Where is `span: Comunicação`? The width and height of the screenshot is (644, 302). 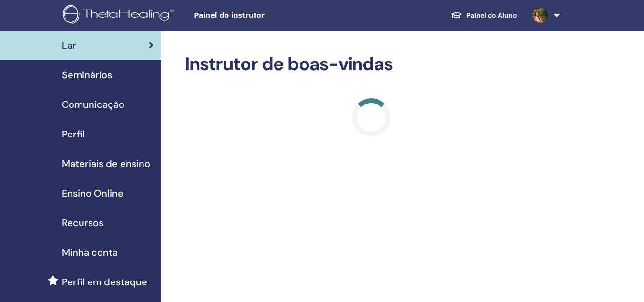 span: Comunicação is located at coordinates (93, 105).